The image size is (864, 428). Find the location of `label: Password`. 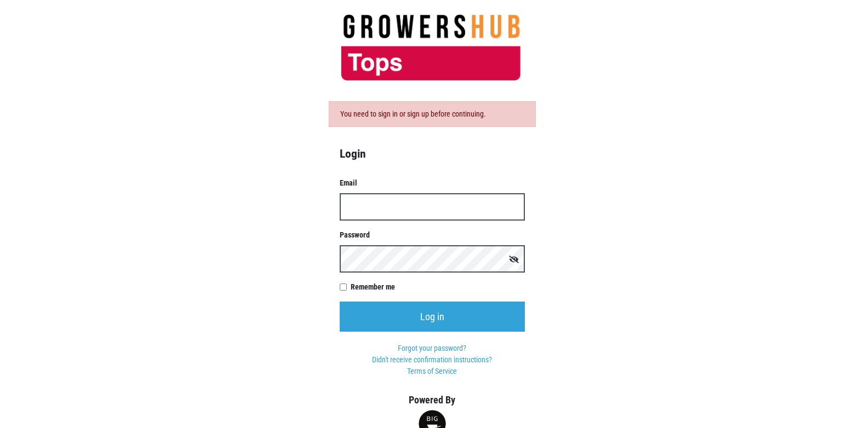

label: Password is located at coordinates (432, 235).